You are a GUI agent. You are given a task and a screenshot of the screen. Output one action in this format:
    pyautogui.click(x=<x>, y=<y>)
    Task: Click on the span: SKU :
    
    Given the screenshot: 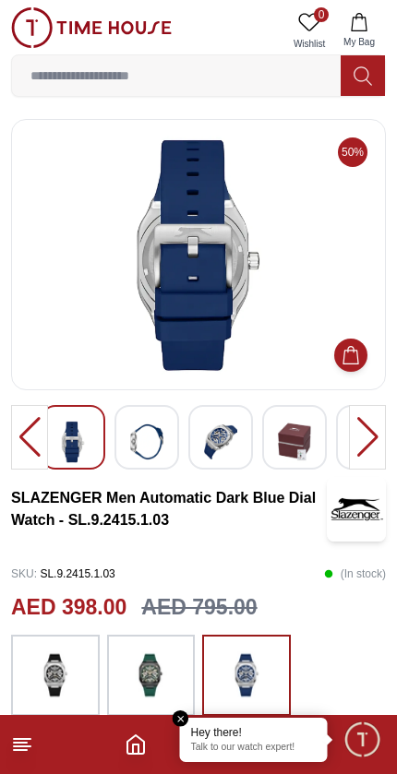 What is the action you would take?
    pyautogui.click(x=24, y=574)
    